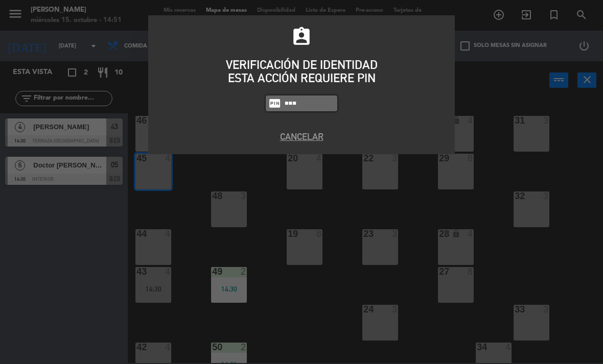  What do you see at coordinates (302, 137) in the screenshot?
I see `button: Cancelar` at bounding box center [302, 137].